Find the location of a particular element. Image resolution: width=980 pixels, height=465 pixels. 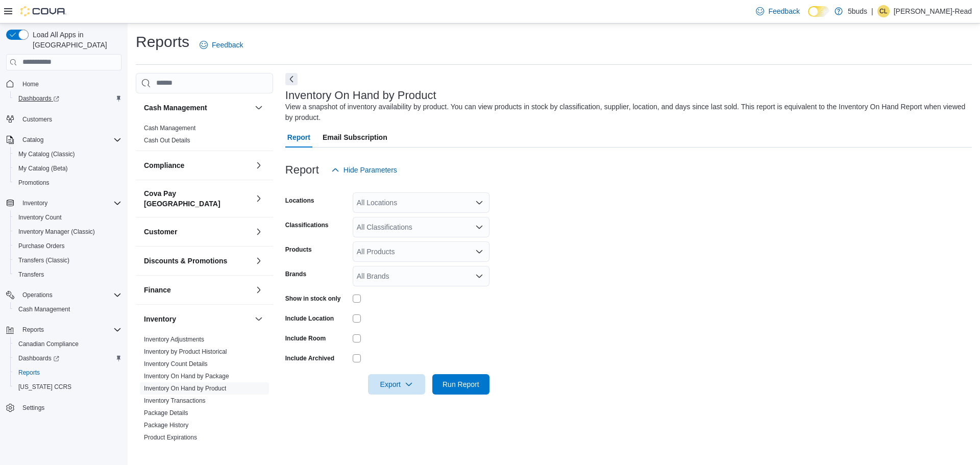

a: Package Details is located at coordinates (166, 413).